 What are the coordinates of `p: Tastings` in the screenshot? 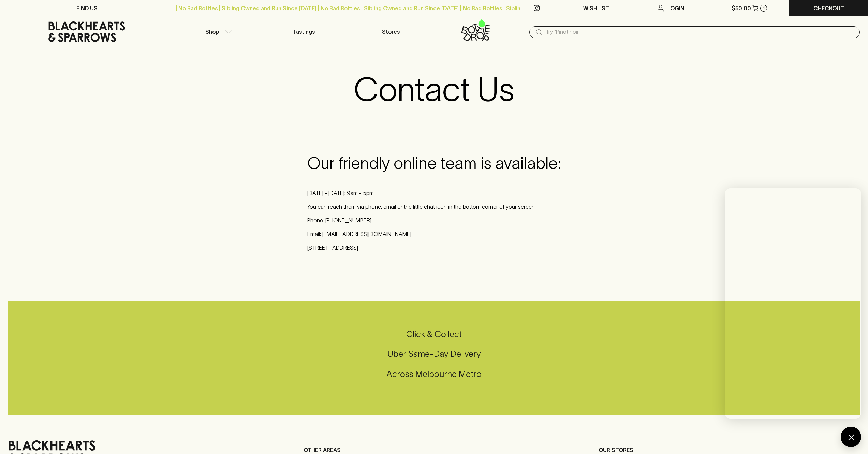 It's located at (304, 32).